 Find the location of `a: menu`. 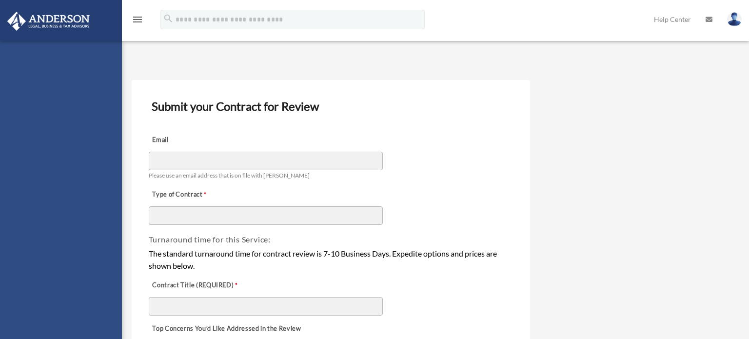

a: menu is located at coordinates (138, 21).